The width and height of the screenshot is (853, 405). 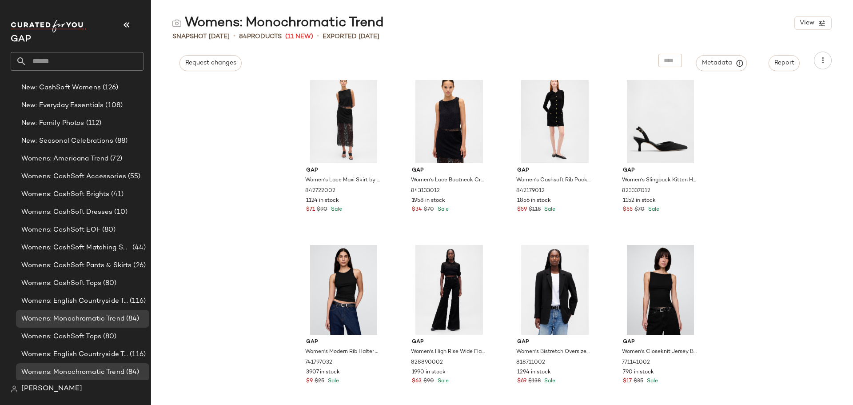 I want to click on div: Products, so click(x=260, y=36).